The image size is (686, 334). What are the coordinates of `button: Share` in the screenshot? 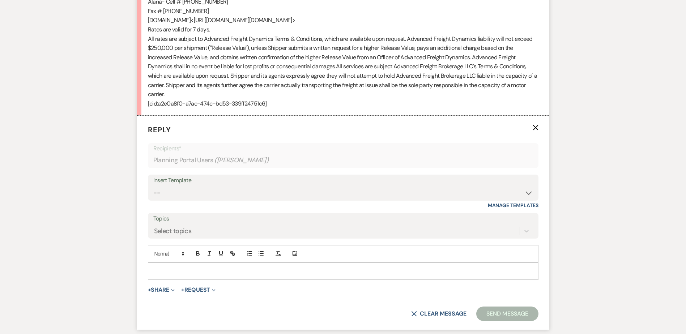 It's located at (161, 290).